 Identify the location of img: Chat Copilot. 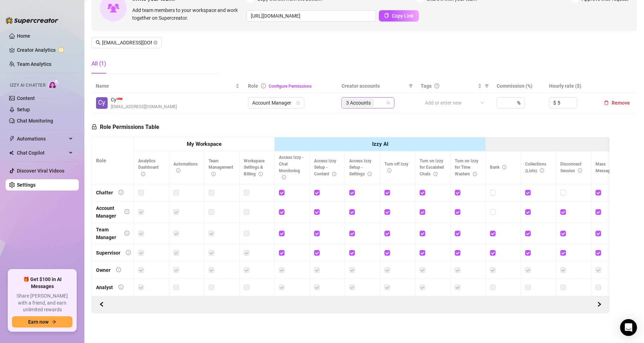
(12, 153).